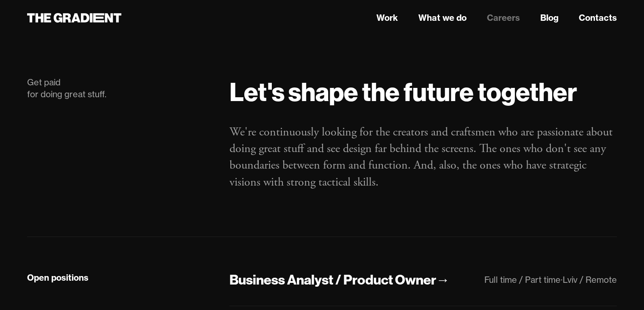 The width and height of the screenshot is (644, 310). What do you see at coordinates (387, 18) in the screenshot?
I see `a: Work` at bounding box center [387, 18].